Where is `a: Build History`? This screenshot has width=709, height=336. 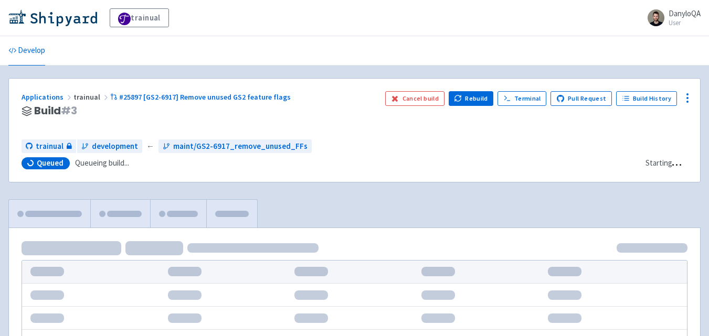
a: Build History is located at coordinates (647, 99).